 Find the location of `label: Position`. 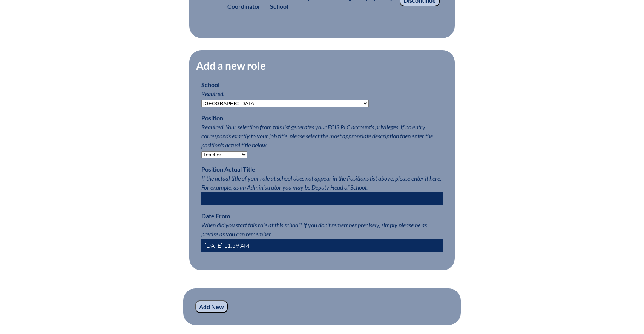

label: Position is located at coordinates (212, 117).